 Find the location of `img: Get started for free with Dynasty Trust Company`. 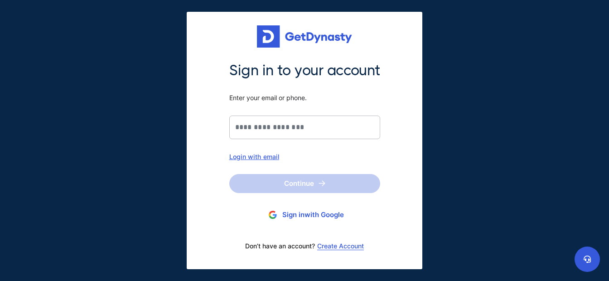

img: Get started for free with Dynasty Trust Company is located at coordinates (305, 37).